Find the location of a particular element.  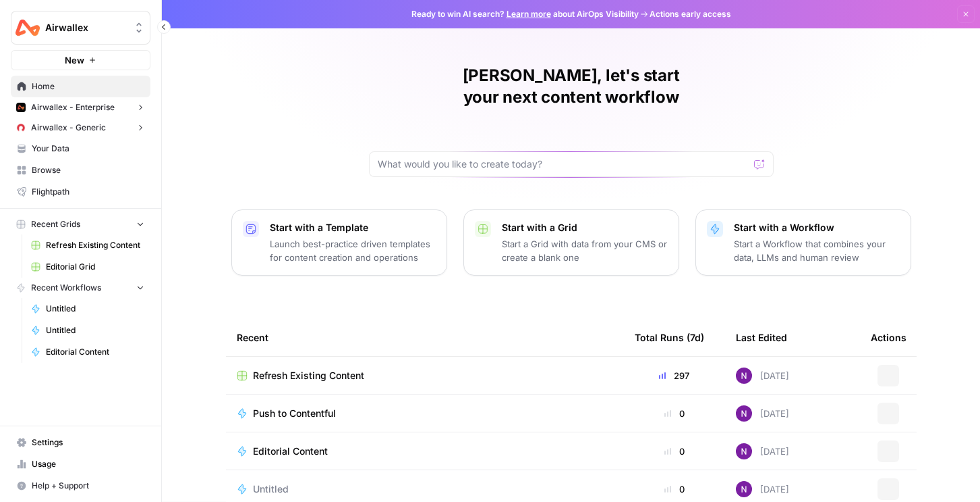

span: Usage is located at coordinates (87, 464).